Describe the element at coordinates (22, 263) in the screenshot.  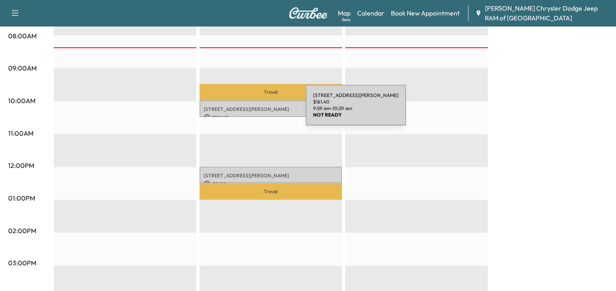
I see `p: 03:00PM` at that location.